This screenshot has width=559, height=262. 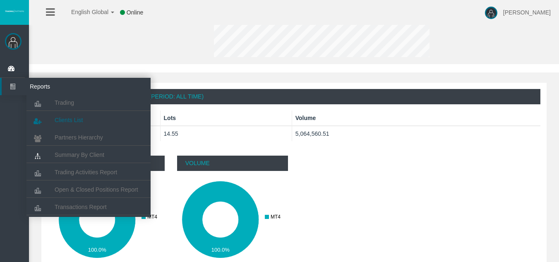 What do you see at coordinates (96, 189) in the screenshot?
I see `span: Open & Closed Positions Report` at bounding box center [96, 189].